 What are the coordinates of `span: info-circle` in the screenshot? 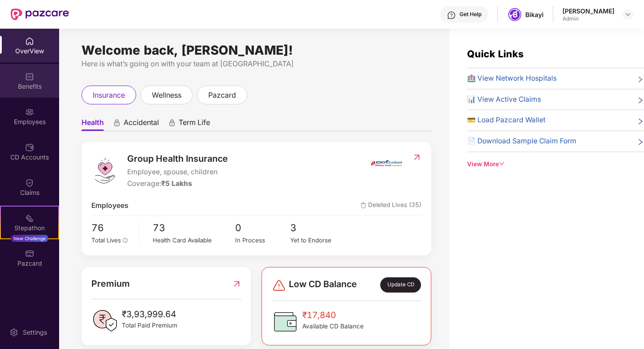 It's located at (125, 241).